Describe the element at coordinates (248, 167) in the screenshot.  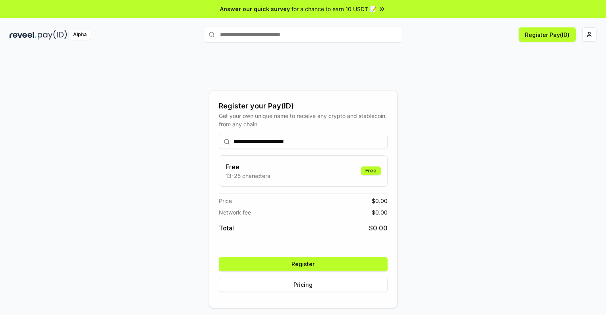
I see `h3: Free` at that location.